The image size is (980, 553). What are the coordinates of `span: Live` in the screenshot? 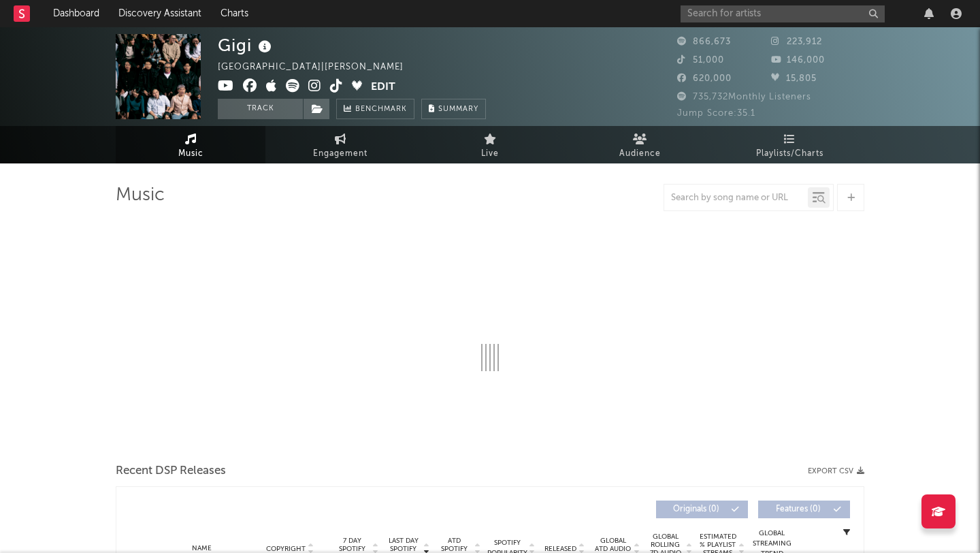 It's located at (490, 154).